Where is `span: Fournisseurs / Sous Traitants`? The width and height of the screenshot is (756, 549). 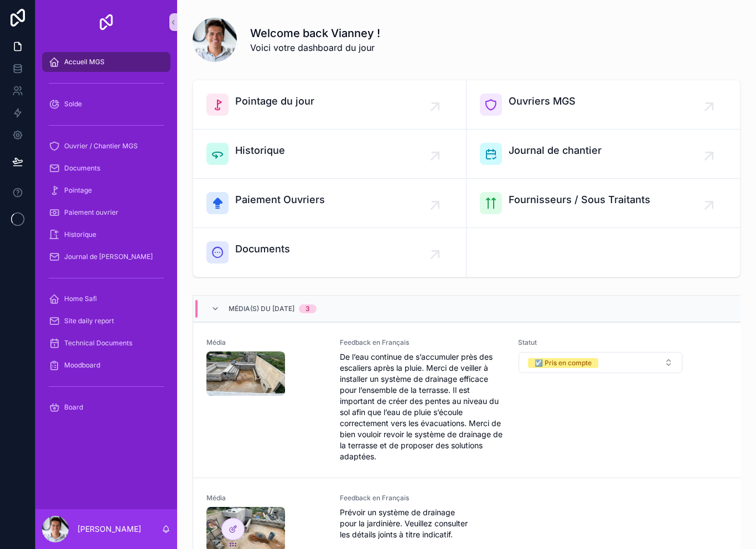
span: Fournisseurs / Sous Traitants is located at coordinates (579, 199).